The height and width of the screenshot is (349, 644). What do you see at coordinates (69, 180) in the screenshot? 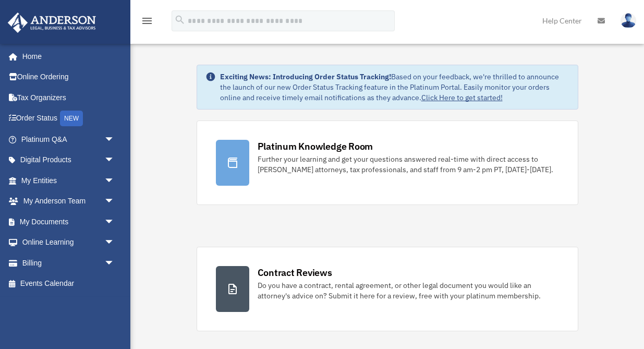
I see `a: My Entitiesarrow_drop_down` at bounding box center [69, 180].